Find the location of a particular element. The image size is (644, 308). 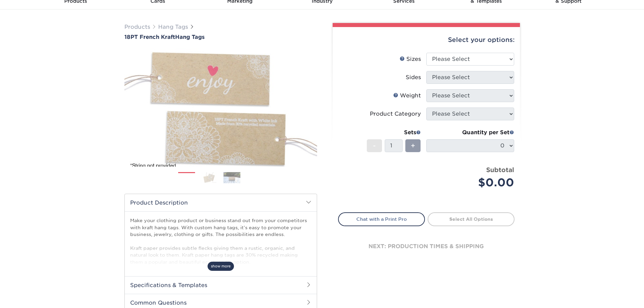

span: 18PT French Kraft is located at coordinates (150, 37).